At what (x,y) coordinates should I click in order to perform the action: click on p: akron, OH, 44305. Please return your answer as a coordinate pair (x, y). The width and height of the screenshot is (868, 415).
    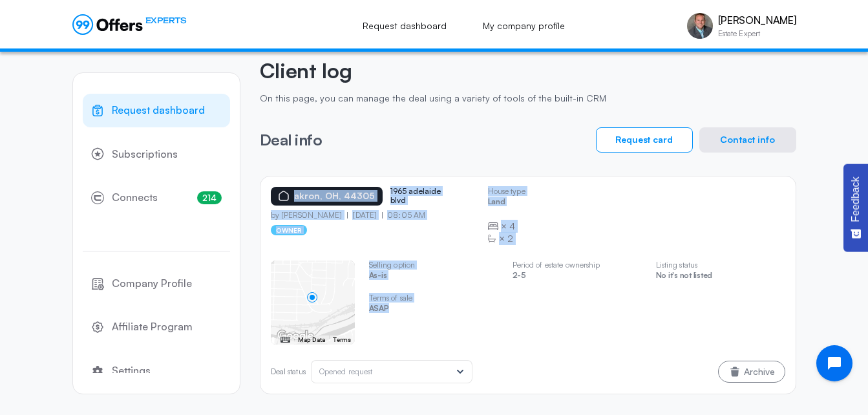
    Looking at the image, I should click on (334, 196).